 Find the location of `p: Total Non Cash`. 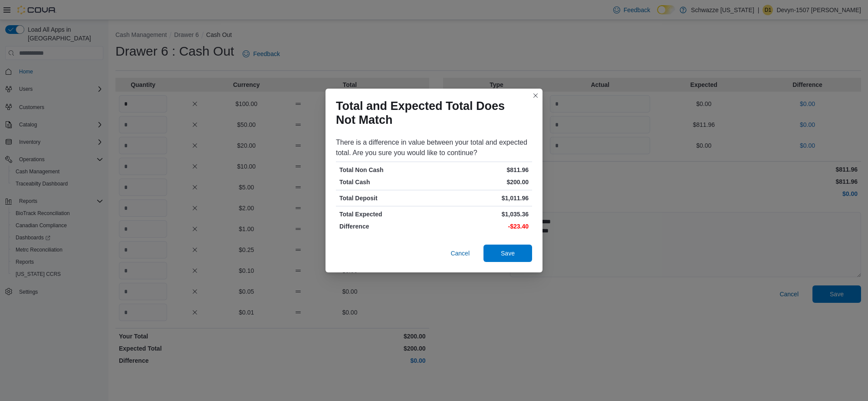

p: Total Non Cash is located at coordinates (386, 170).